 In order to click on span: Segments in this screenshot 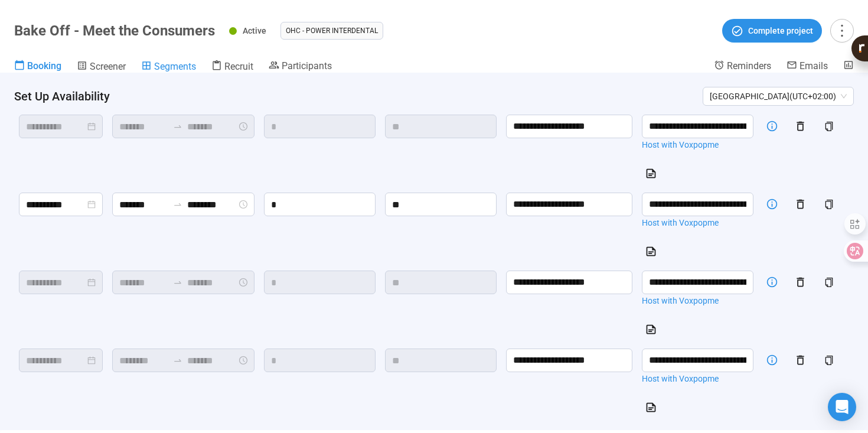, I will do `click(175, 66)`.